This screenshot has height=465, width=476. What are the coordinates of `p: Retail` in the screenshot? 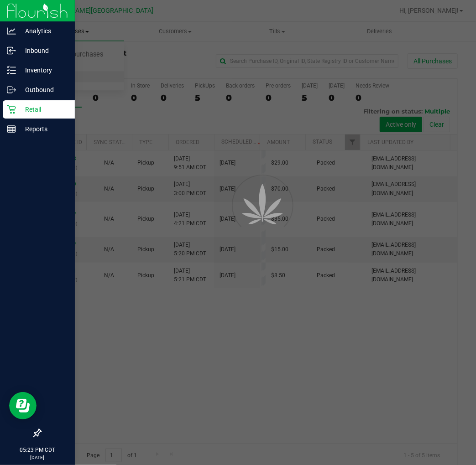 It's located at (43, 110).